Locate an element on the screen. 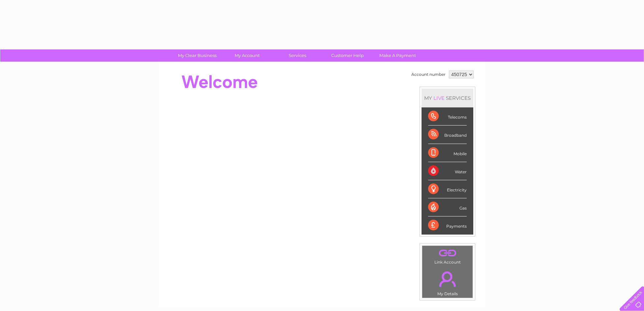  a: My Account is located at coordinates (247, 55).